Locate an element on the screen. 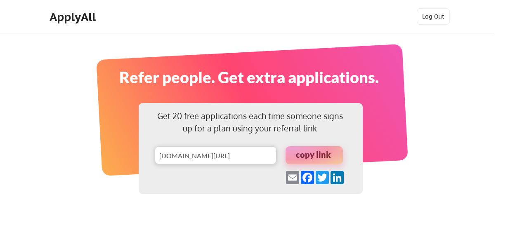 This screenshot has width=522, height=227. div: Refer people. Get extra applications. is located at coordinates (249, 77).